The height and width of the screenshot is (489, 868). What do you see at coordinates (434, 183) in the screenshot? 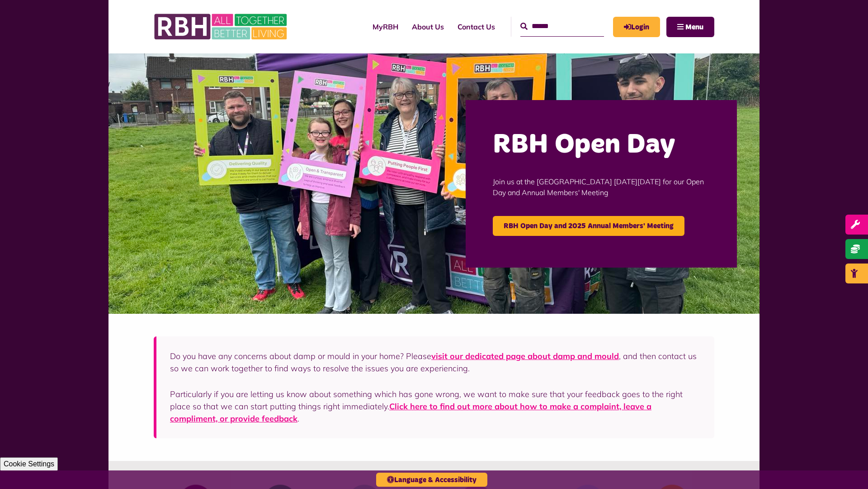
I see `img: Image (22)` at bounding box center [434, 183].